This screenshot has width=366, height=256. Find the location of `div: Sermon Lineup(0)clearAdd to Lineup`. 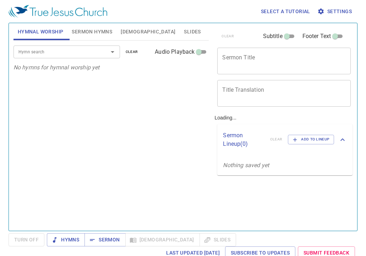

div: Sermon Lineup(0)clearAdd to Lineup is located at coordinates (285, 140).